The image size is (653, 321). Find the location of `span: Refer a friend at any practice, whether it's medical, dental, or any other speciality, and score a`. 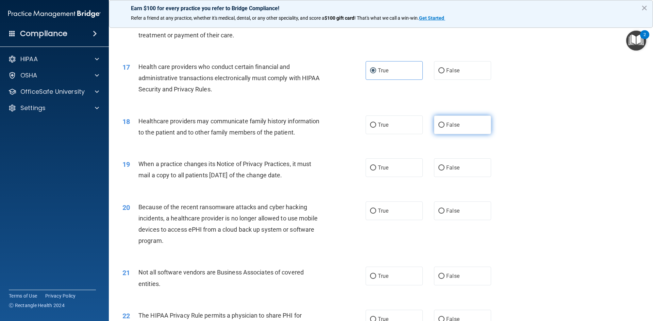

span: Refer a friend at any practice, whether it's medical, dental, or any other speciality, and score a is located at coordinates (228, 18).